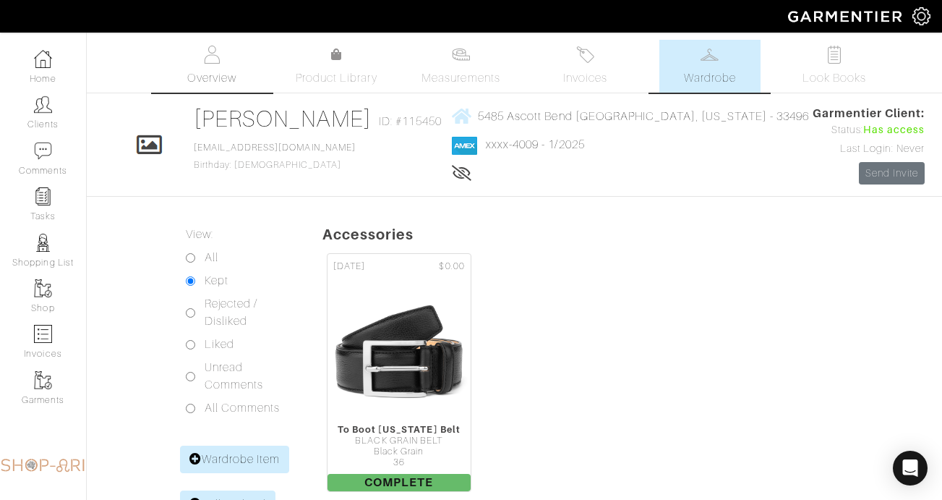 This screenshot has width=942, height=500. I want to click on span: Look Books, so click(835, 78).